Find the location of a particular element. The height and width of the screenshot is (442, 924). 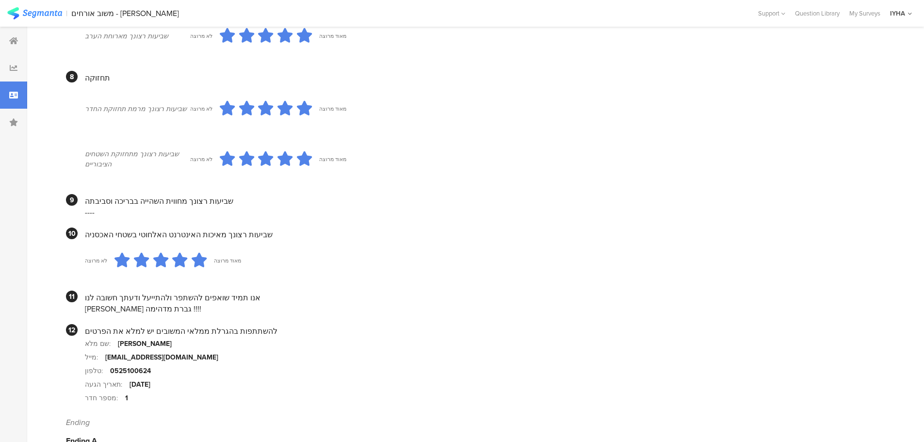

div: 9 is located at coordinates (72, 200).